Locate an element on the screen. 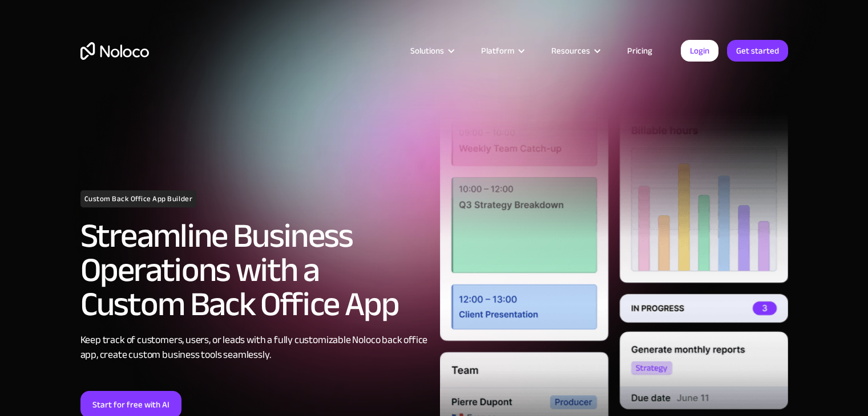  a: home is located at coordinates (115, 51).